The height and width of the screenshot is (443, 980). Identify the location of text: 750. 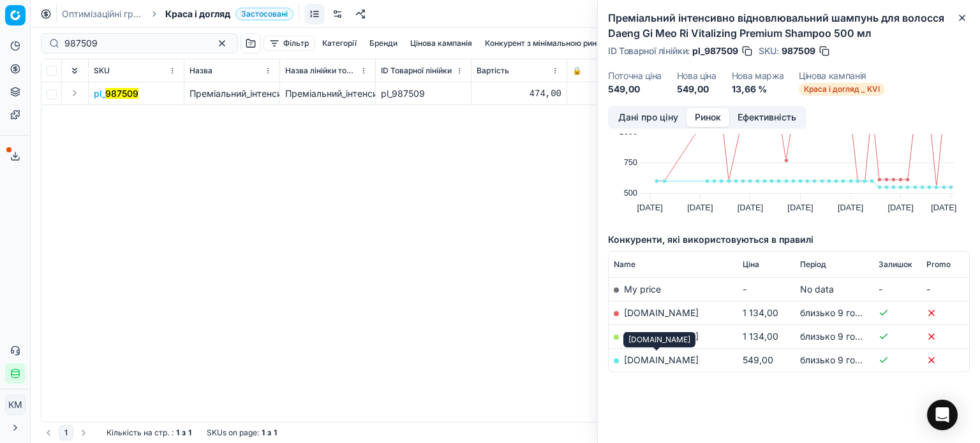
(630, 162).